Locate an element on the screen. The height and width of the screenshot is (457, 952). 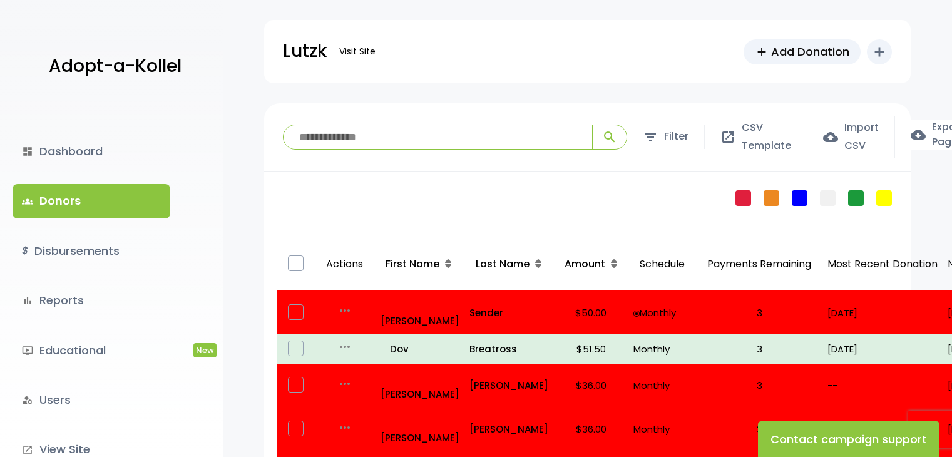
p: $51.50 is located at coordinates (591, 348).